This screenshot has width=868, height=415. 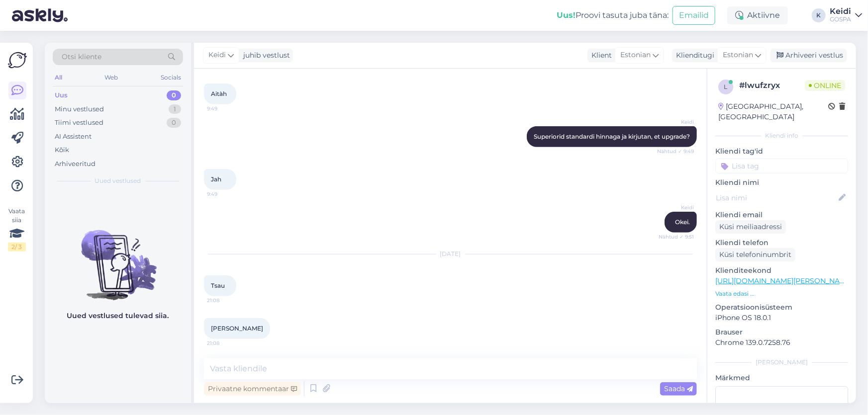 I want to click on div: juhib vestlust, so click(x=265, y=56).